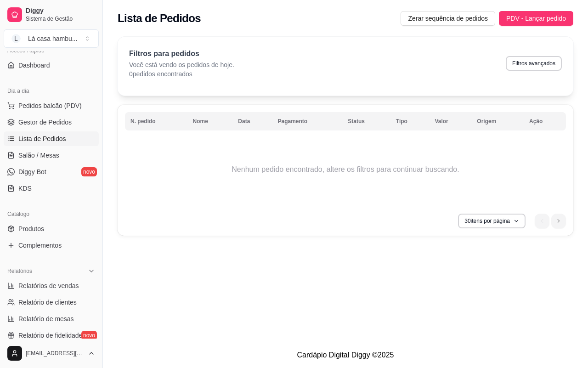  What do you see at coordinates (545, 122) in the screenshot?
I see `th: Ação` at bounding box center [545, 122].